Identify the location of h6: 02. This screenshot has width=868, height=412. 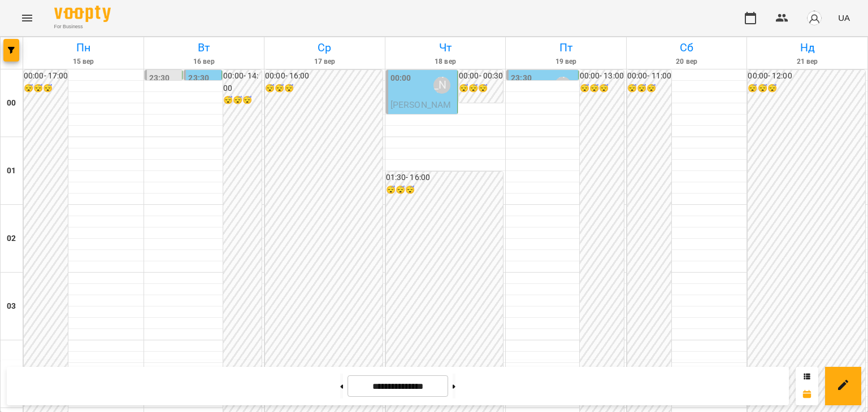
(12, 239).